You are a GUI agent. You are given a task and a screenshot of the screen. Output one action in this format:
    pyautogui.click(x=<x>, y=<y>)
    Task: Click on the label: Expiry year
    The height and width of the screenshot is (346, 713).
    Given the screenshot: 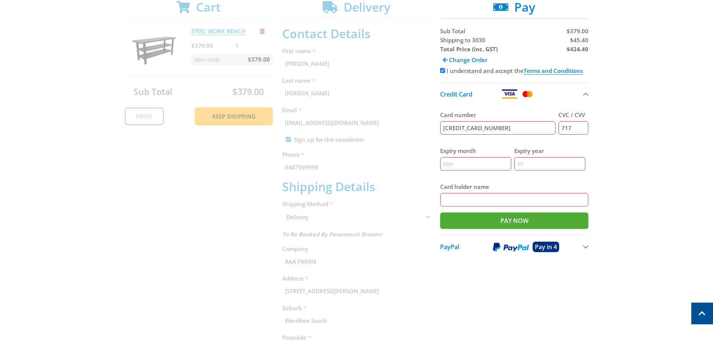 What is the action you would take?
    pyautogui.click(x=550, y=151)
    